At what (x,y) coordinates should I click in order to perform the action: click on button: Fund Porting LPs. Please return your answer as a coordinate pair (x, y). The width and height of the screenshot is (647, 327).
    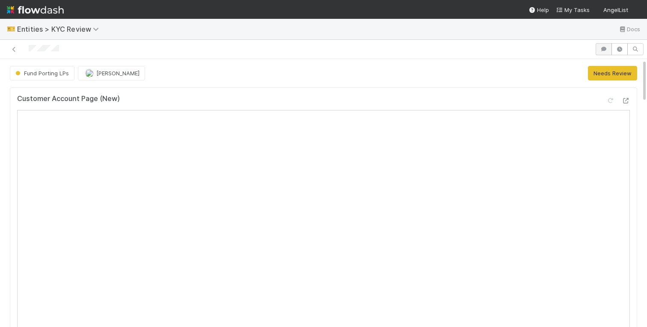
    Looking at the image, I should click on (42, 73).